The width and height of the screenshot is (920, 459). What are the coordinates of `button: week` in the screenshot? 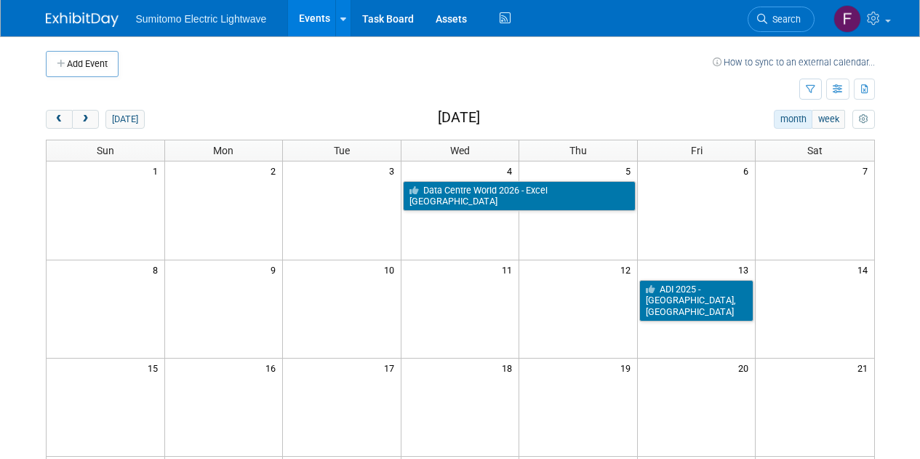 It's located at (828, 119).